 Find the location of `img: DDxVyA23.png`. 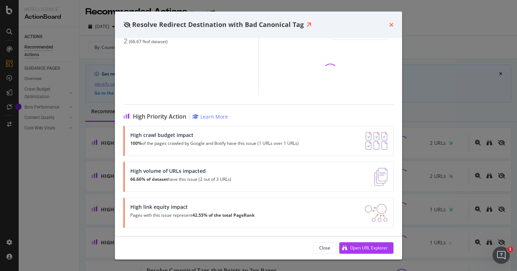

img: DDxVyA23.png is located at coordinates (376, 213).